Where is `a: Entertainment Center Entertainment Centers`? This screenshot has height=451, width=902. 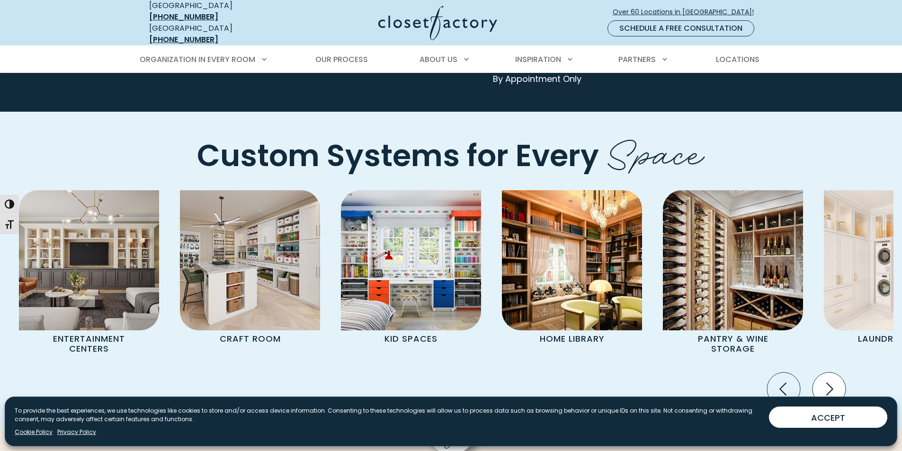
a: Entertainment Center Entertainment Centers is located at coordinates (89, 274).